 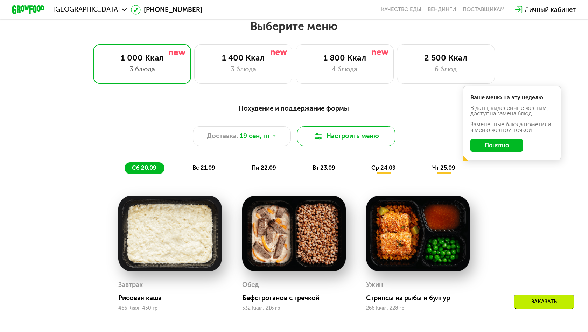 What do you see at coordinates (204, 168) in the screenshot?
I see `span: вс 21.09` at bounding box center [204, 168].